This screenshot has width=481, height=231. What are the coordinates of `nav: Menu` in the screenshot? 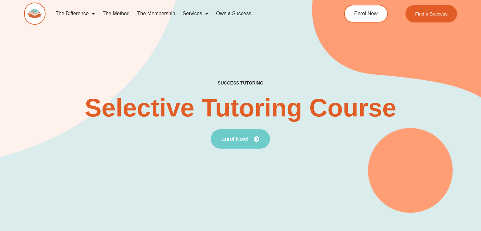 It's located at (186, 14).